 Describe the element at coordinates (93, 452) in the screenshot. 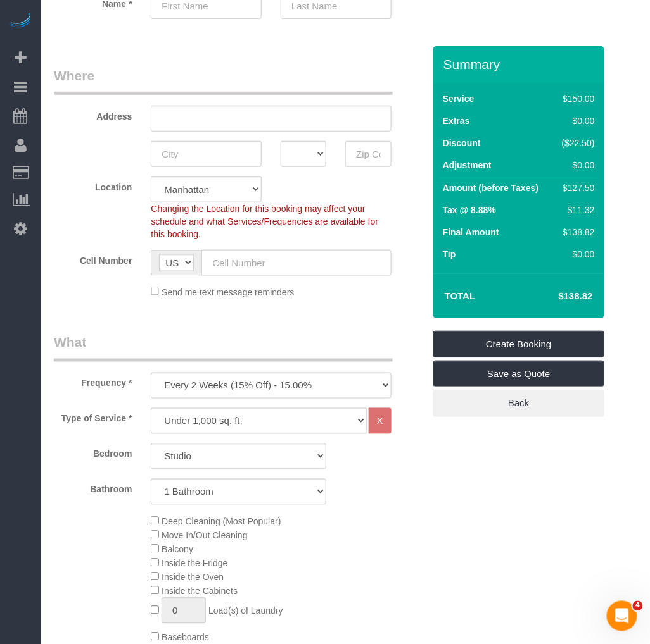

I see `label: Bedroom` at that location.